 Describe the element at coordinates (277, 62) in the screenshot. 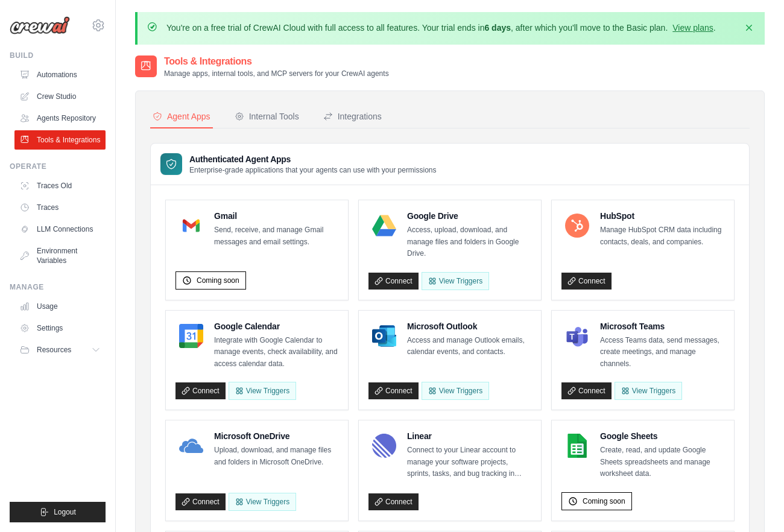

I see `h2: Tools & Integrations` at that location.